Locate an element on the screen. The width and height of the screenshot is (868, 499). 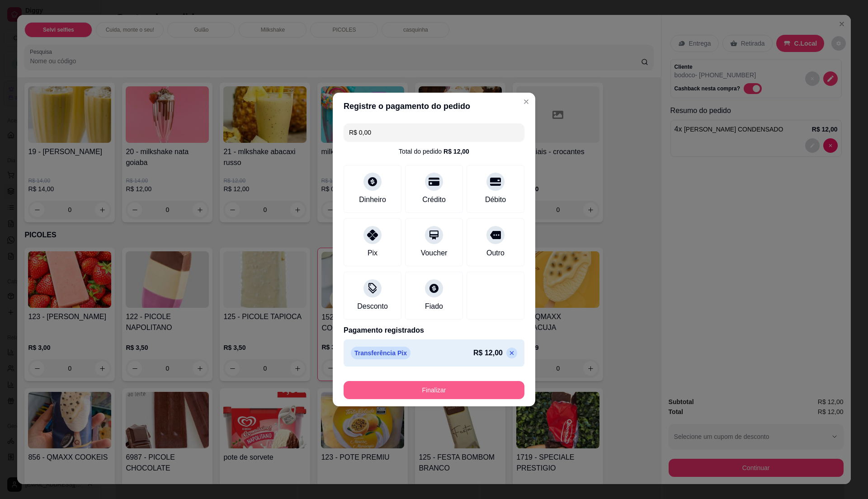
p: Pagamento registrados is located at coordinates (434, 330).